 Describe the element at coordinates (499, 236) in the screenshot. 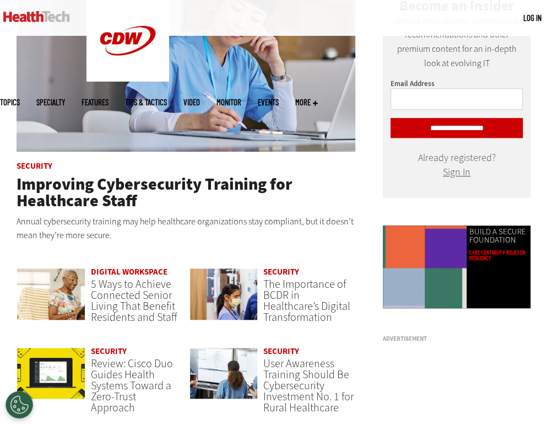

I see `a: BUILD A SECURE FOUNDATION` at that location.